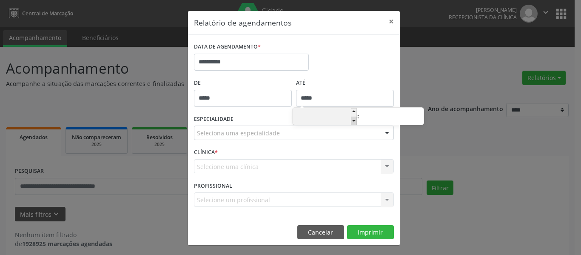 This screenshot has height=255, width=581. What do you see at coordinates (321, 232) in the screenshot?
I see `button: Cancelar` at bounding box center [321, 232].